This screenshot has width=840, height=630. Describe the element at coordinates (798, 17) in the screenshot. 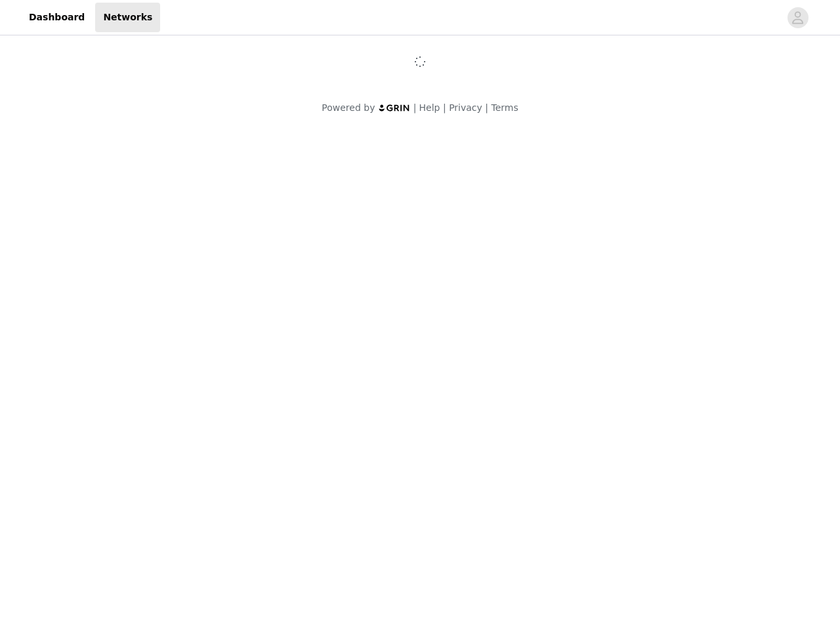

I see `div: avatar` at that location.